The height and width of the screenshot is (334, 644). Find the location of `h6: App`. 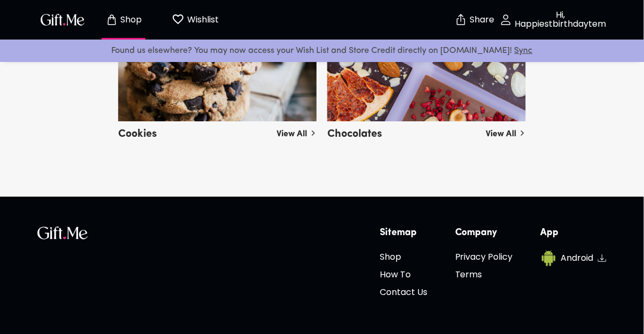

h6: App is located at coordinates (574, 233).